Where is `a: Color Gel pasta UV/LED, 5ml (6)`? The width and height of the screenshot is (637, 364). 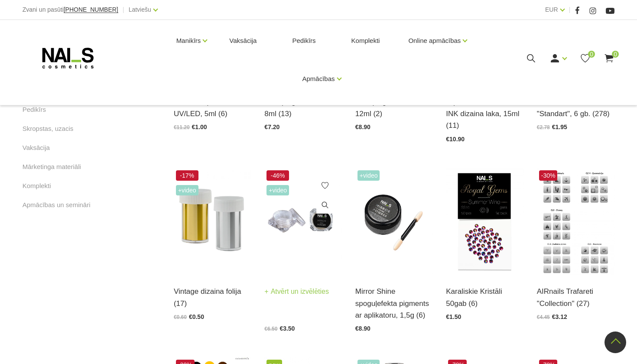
a: Color Gel pasta UV/LED, 5ml (6) is located at coordinates (212, 108).